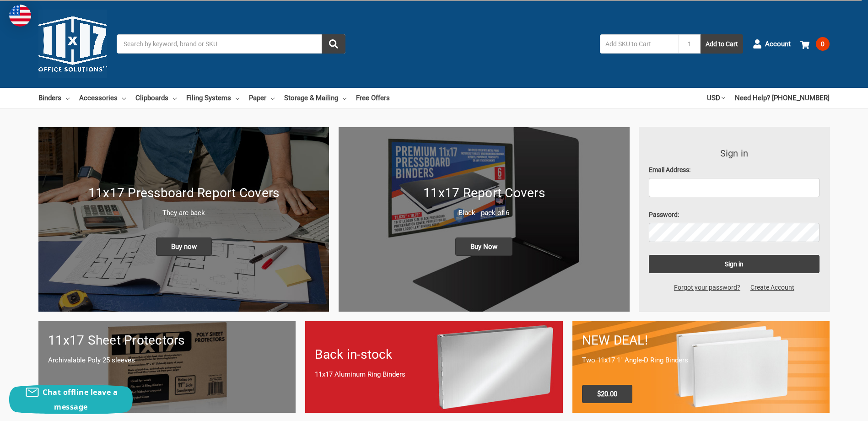 The height and width of the screenshot is (421, 868). I want to click on button: Add to Cart, so click(722, 44).